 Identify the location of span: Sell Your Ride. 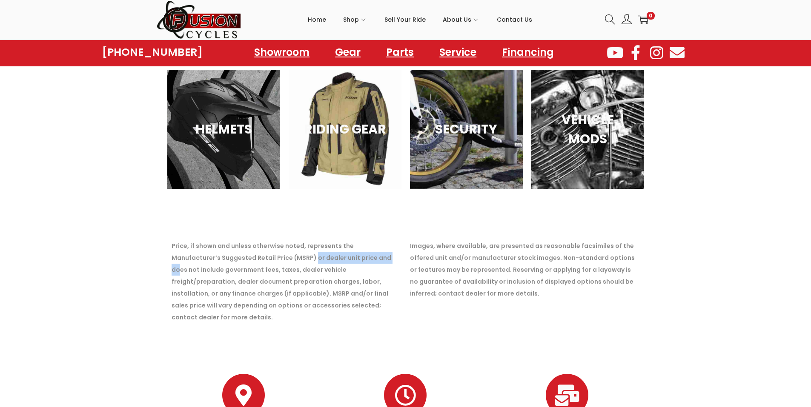
(405, 20).